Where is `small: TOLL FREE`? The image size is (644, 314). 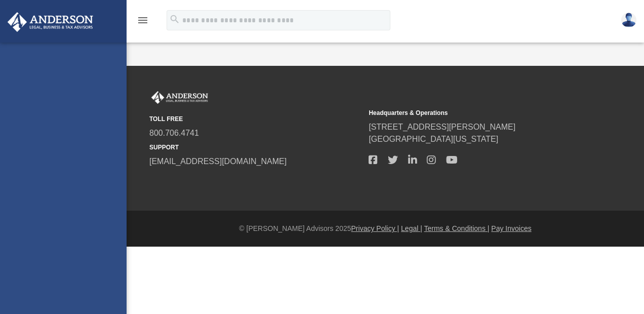 small: TOLL FREE is located at coordinates (255, 119).